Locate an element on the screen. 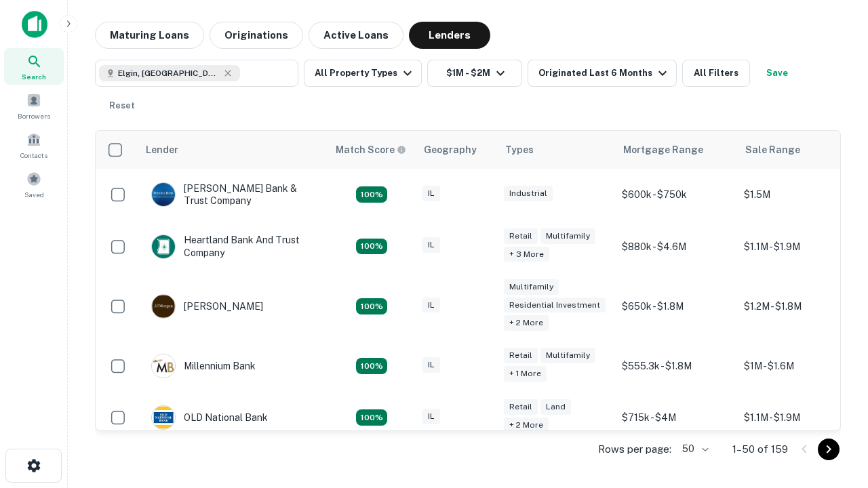 The image size is (868, 488). div: Capitalize uses an advanced AI algorithm to match your search with the best lender. The match sco... is located at coordinates (371, 150).